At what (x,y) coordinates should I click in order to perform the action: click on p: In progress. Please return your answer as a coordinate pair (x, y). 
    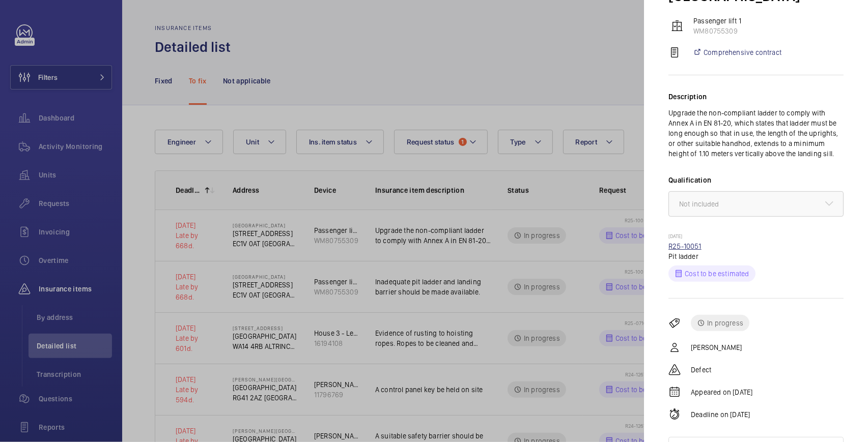
    Looking at the image, I should click on (726, 323).